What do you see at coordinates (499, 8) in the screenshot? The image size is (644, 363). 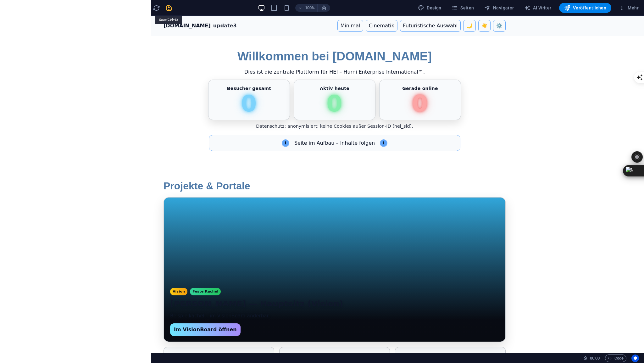 I see `button: Navigator` at bounding box center [499, 8].